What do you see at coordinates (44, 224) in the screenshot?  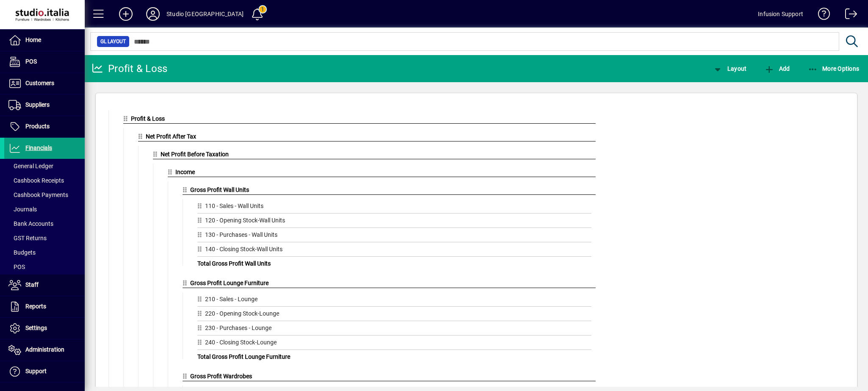 I see `a: Bank Accounts` at bounding box center [44, 224].